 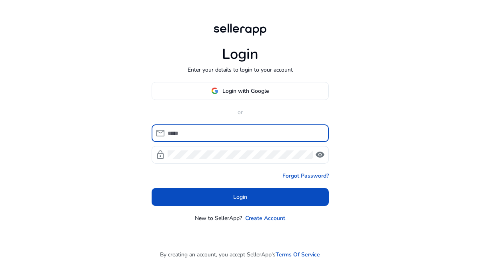 I want to click on p: Enter your details to login to your account, so click(x=240, y=70).